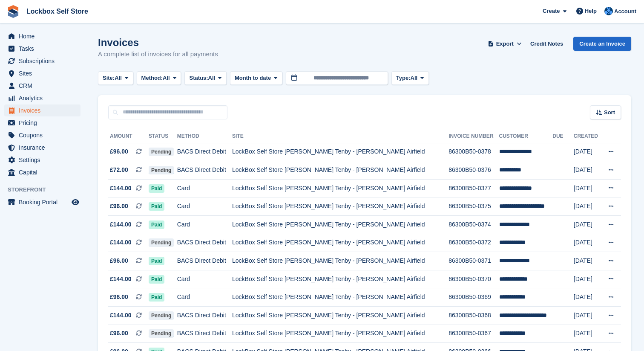 The image size is (644, 351). What do you see at coordinates (158, 42) in the screenshot?
I see `h1: Invoices` at bounding box center [158, 42].